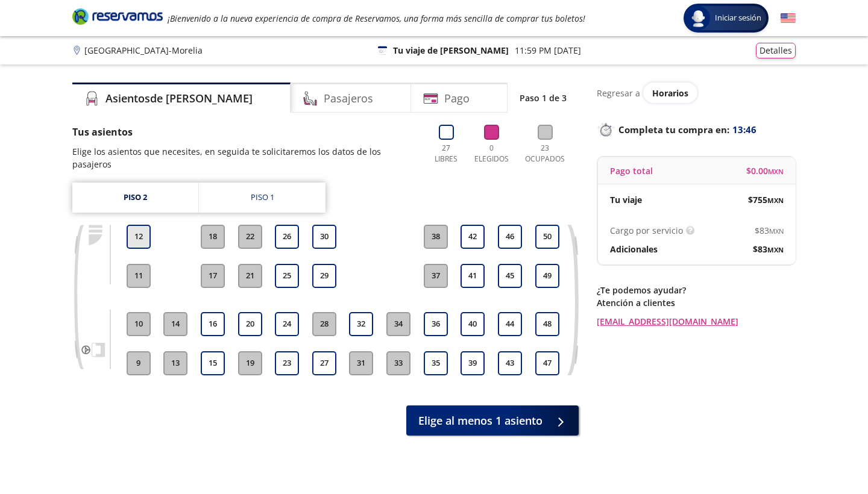  What do you see at coordinates (646, 230) in the screenshot?
I see `p: Cargo por servicio` at bounding box center [646, 230].